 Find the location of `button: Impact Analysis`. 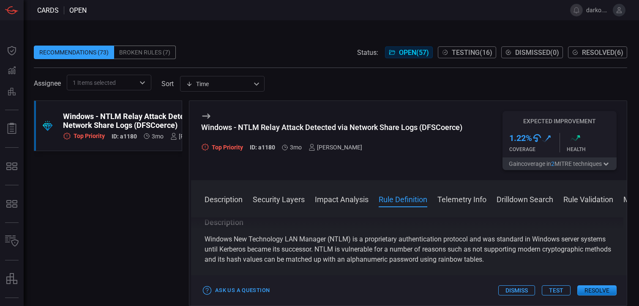

button: Impact Analysis is located at coordinates (341, 199).